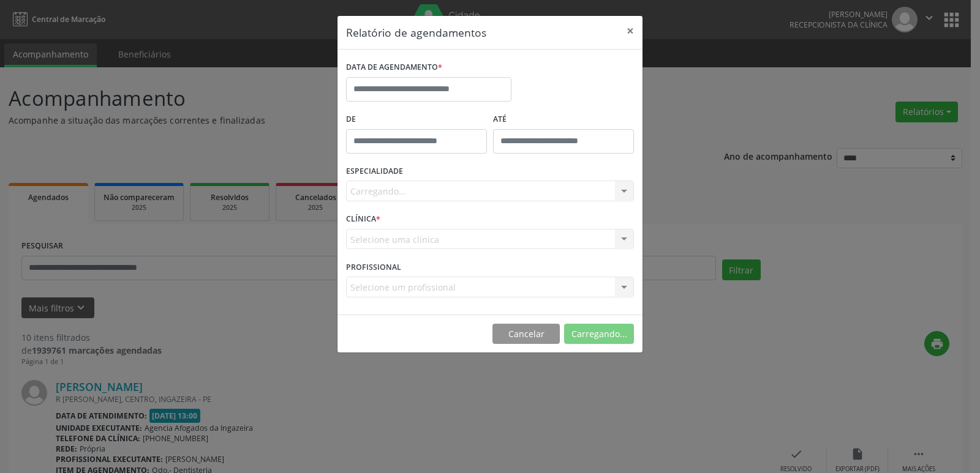 This screenshot has width=980, height=473. Describe the element at coordinates (599, 334) in the screenshot. I see `button: Carregando...` at that location.